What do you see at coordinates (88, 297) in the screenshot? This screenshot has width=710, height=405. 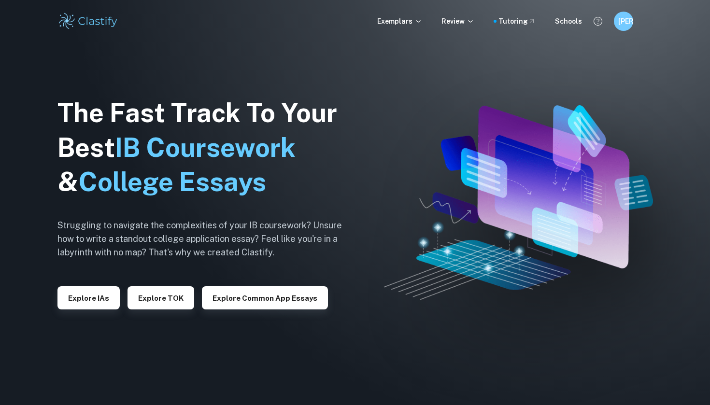 I see `a: Explore IAs` at bounding box center [88, 297].